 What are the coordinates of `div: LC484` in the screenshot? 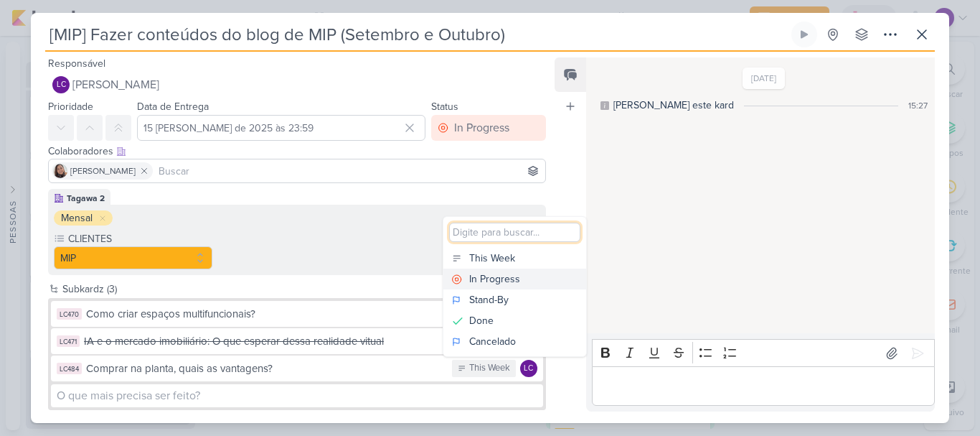 It's located at (69, 369).